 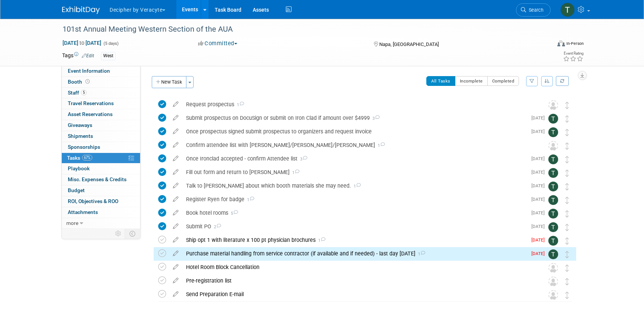 I want to click on span: Attachments, so click(x=83, y=212).